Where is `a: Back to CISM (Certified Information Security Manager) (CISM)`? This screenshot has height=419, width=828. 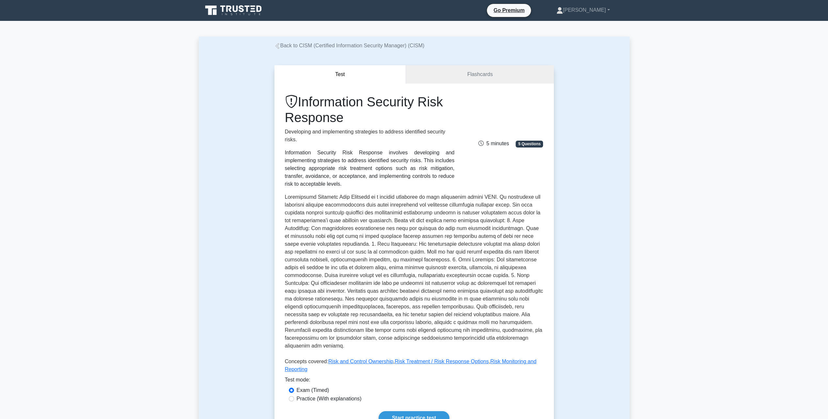
a: Back to CISM (Certified Information Security Manager) (CISM) is located at coordinates (350, 45).